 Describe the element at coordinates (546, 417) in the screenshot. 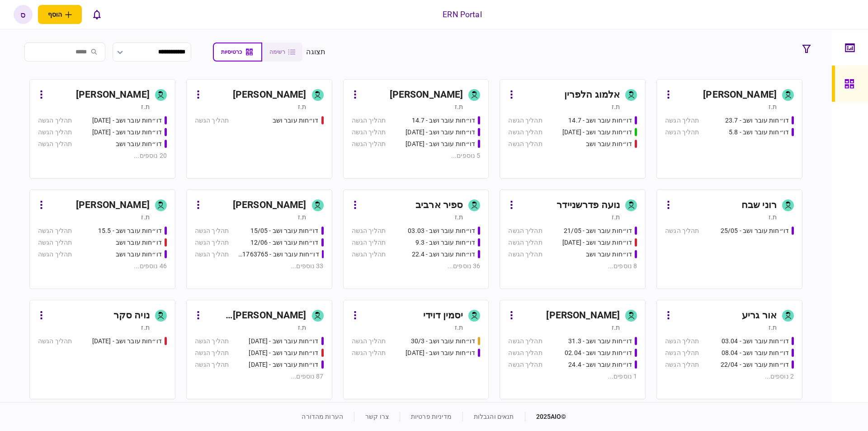

I see `div: © 2025 AIO` at that location.